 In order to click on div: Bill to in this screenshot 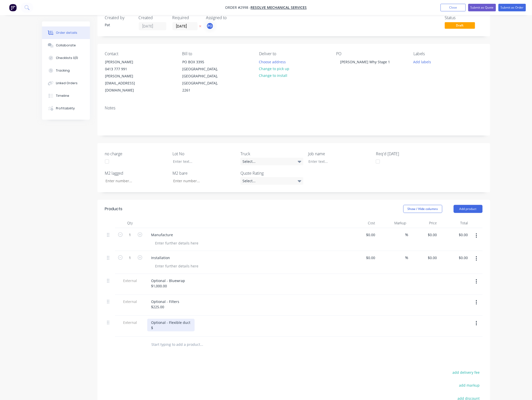, I will do `click(216, 54)`.